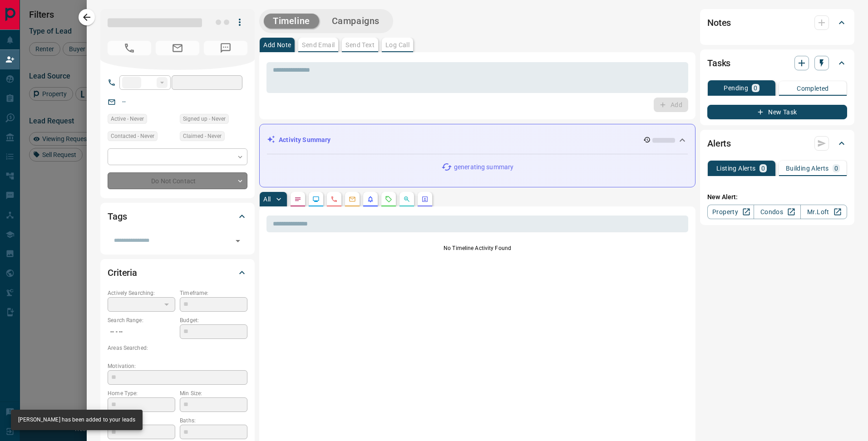 The height and width of the screenshot is (441, 868). I want to click on h2: Criteria, so click(122, 273).